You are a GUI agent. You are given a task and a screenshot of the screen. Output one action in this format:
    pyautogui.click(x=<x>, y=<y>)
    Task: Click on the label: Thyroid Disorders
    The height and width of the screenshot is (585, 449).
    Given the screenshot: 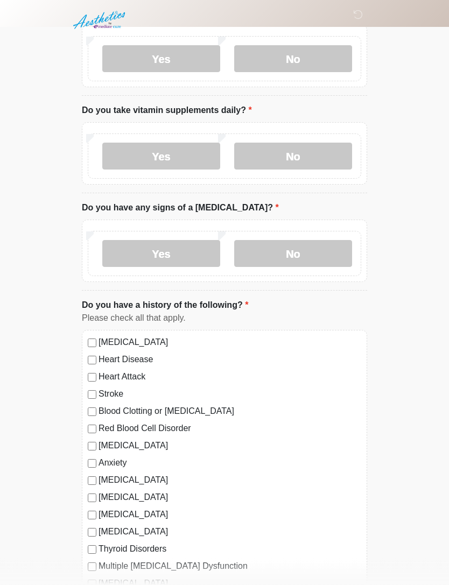 What is the action you would take?
    pyautogui.click(x=230, y=549)
    